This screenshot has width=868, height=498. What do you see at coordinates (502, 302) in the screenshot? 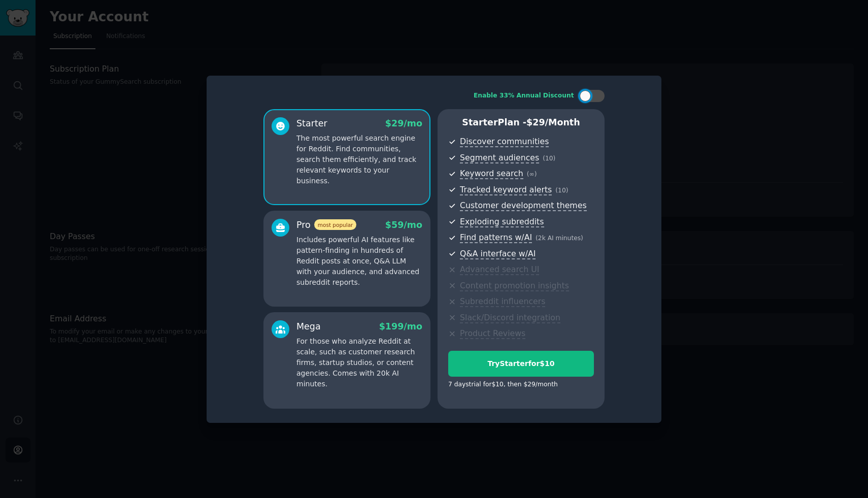
I see `span: Subreddit influencers` at bounding box center [502, 302].